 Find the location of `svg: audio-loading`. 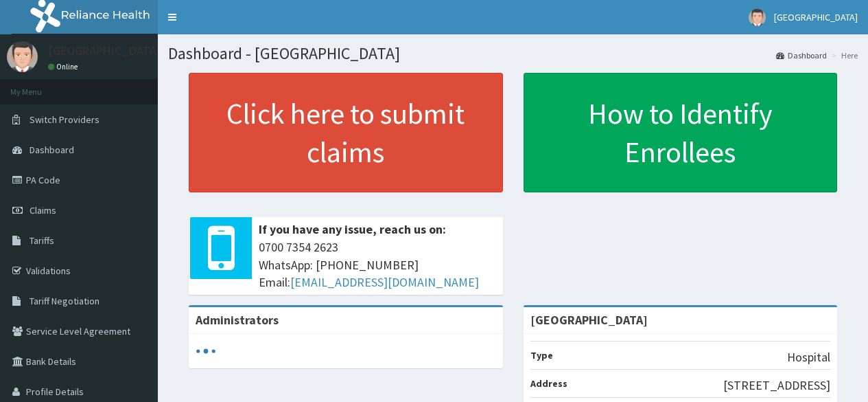

svg: audio-loading is located at coordinates (206, 351).